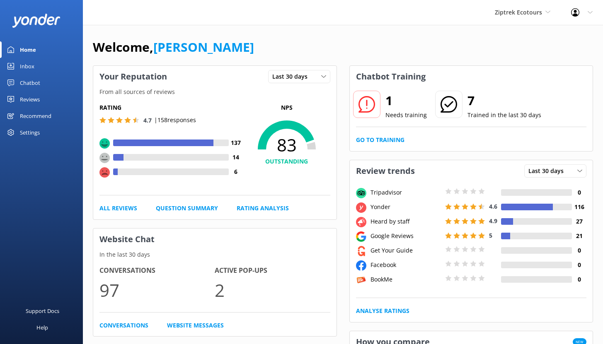 The image size is (603, 344). Describe the element at coordinates (236, 158) in the screenshot. I see `h4: 14` at that location.